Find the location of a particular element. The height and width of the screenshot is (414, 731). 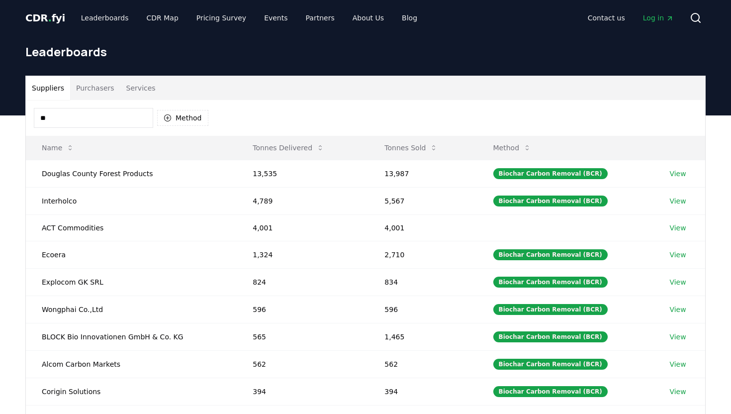

td: Douglas County Forest Products is located at coordinates (131, 173).